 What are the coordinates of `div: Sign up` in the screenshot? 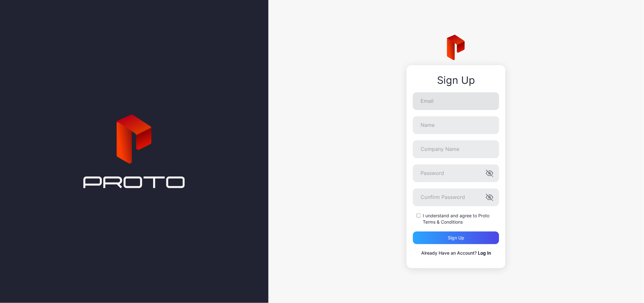 It's located at (456, 238).